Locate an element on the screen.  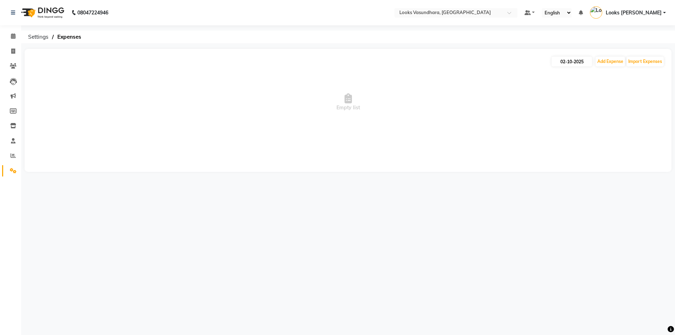
input: PLACEHOLDER.DATE is located at coordinates (572, 62).